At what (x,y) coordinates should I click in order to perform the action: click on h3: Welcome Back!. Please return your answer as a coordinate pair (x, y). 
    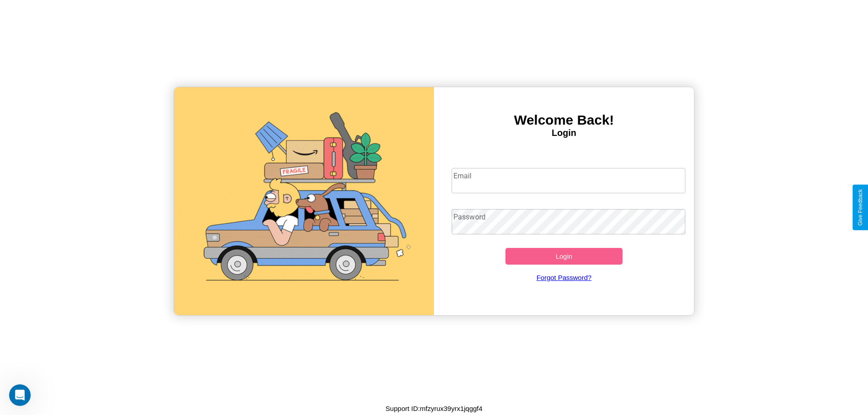
    Looking at the image, I should click on (563, 120).